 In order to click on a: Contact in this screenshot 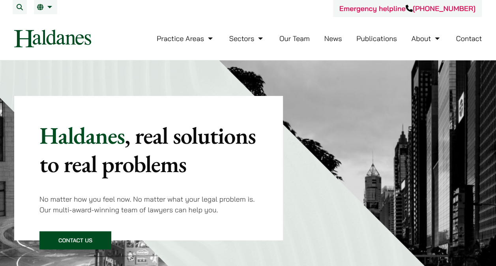, I will do `click(468, 38)`.